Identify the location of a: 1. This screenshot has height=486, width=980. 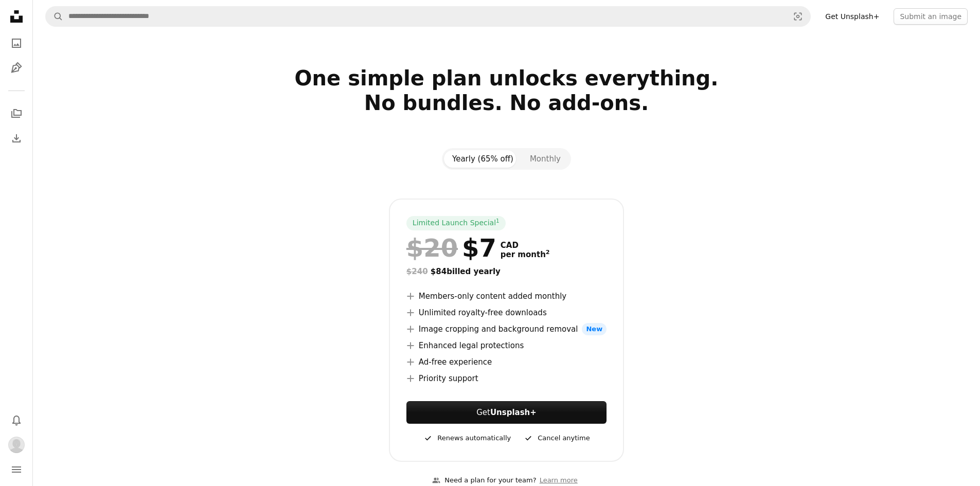
(498, 223).